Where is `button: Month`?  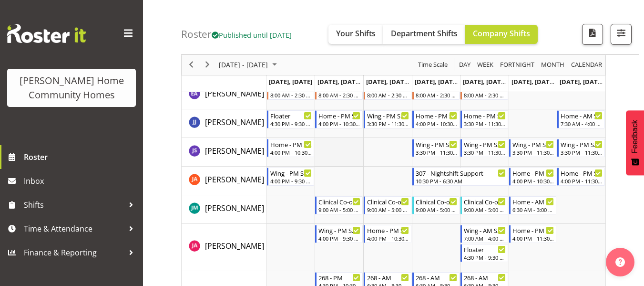
button: Month is located at coordinates (587, 65).